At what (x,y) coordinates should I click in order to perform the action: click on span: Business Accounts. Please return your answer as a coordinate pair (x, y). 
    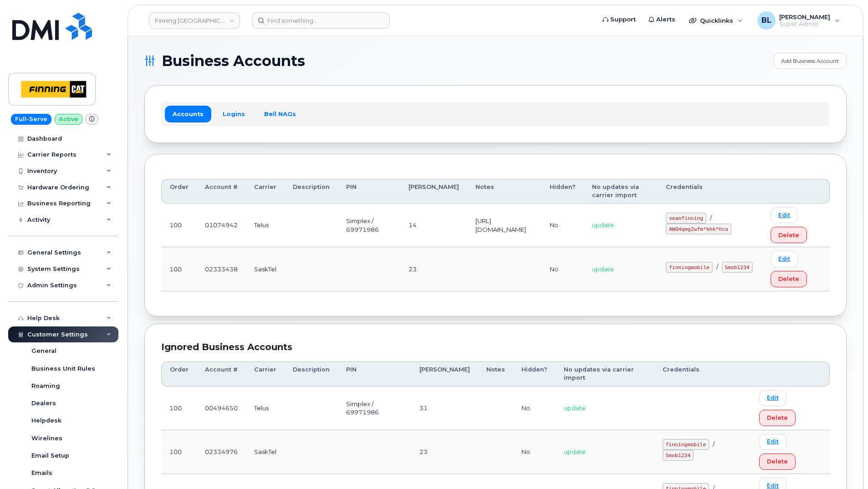
    Looking at the image, I should click on (233, 61).